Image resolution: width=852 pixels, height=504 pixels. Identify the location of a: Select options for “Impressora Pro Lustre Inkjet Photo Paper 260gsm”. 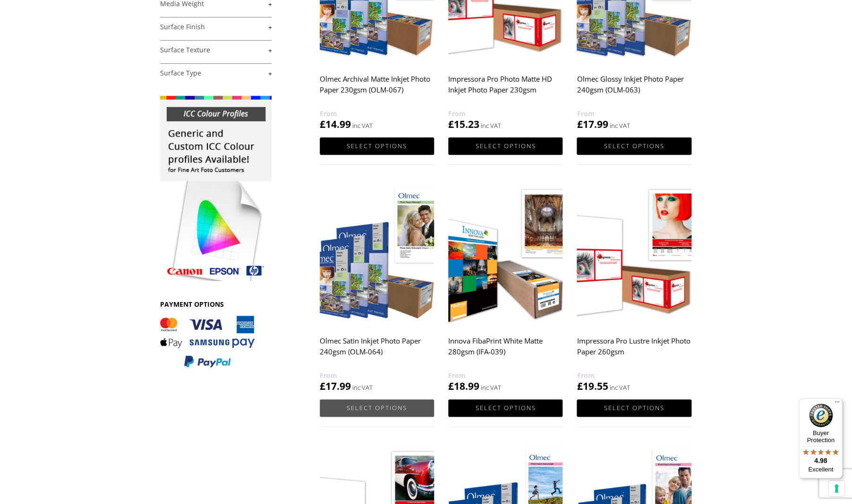
(634, 408).